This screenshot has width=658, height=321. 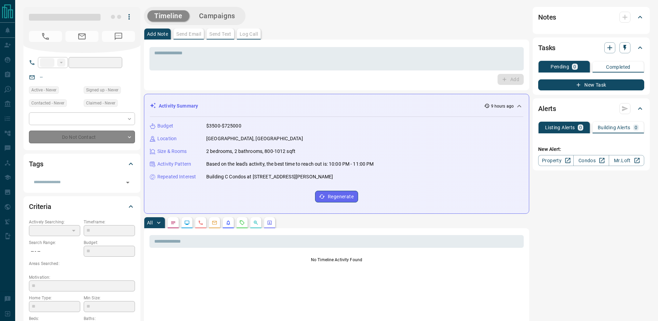 I want to click on svg: Calls, so click(x=201, y=223).